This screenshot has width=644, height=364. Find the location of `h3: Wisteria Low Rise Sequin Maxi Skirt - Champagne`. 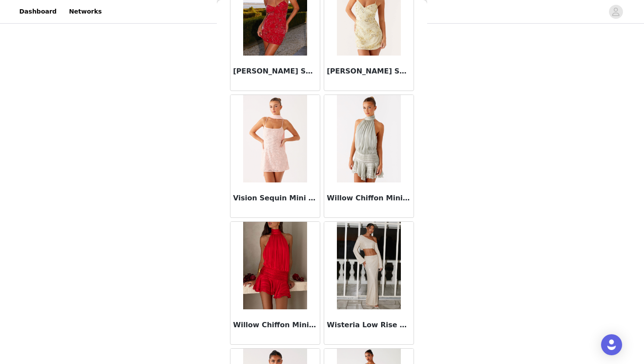

h3: Wisteria Low Rise Sequin Maxi Skirt - Champagne is located at coordinates (369, 325).